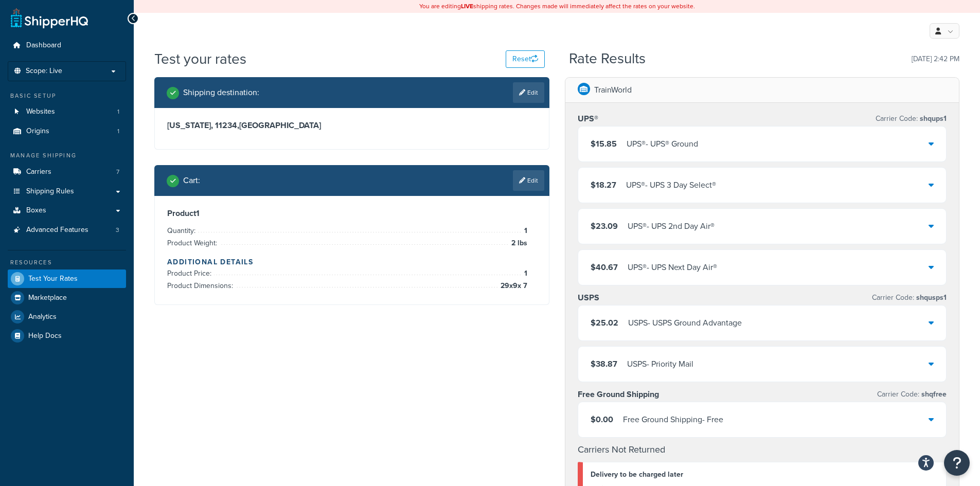 This screenshot has height=486, width=980. Describe the element at coordinates (764, 475) in the screenshot. I see `div: Delivery to be charged later` at that location.